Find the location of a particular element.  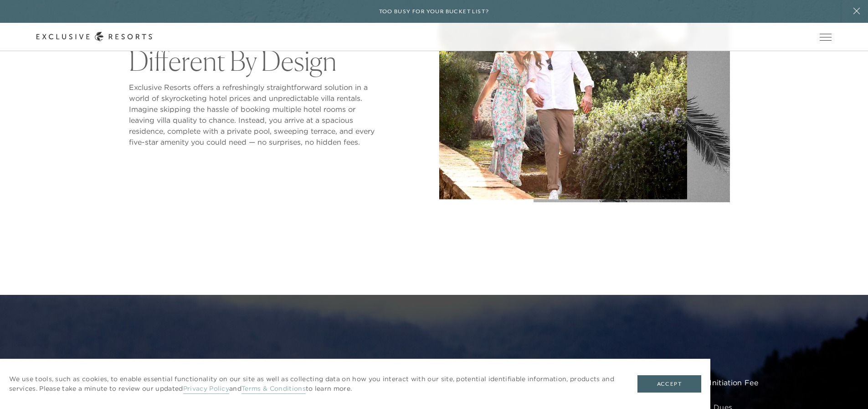

button: Open navigation is located at coordinates (825, 37).